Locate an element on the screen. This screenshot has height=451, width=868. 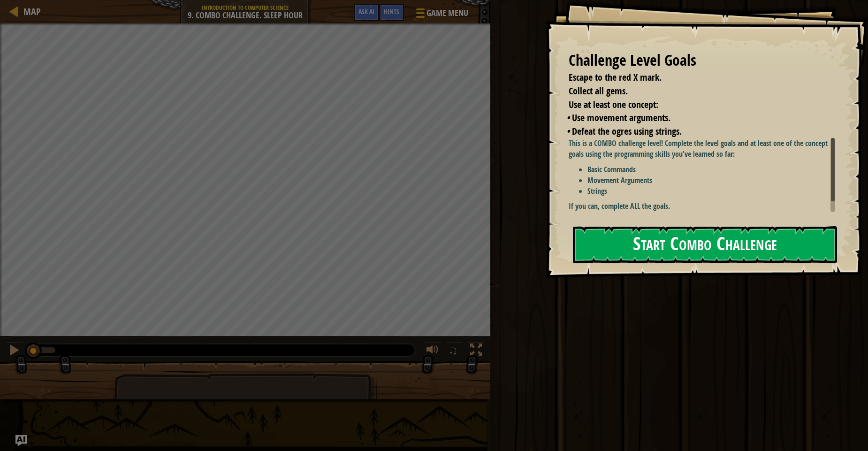
li: Escape to the red X mark. is located at coordinates (695, 77).